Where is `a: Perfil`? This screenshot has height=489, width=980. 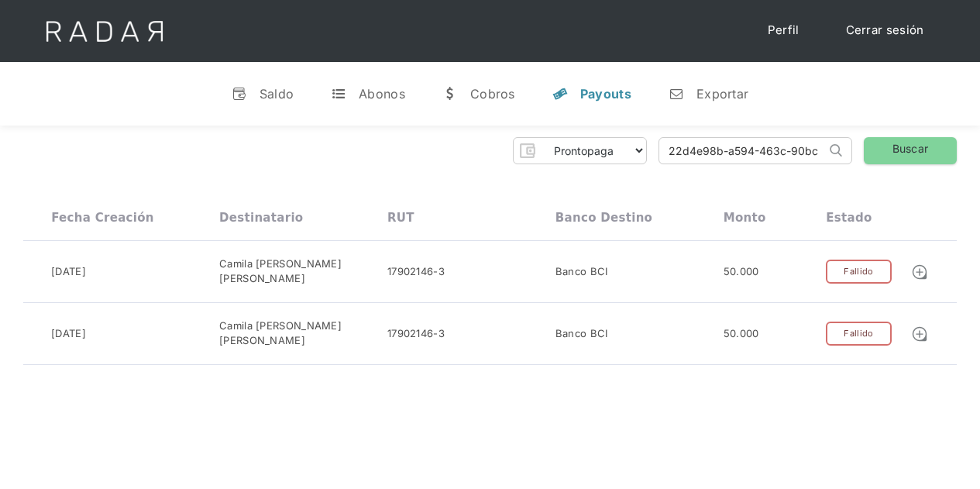
a: Perfil is located at coordinates (783, 30).